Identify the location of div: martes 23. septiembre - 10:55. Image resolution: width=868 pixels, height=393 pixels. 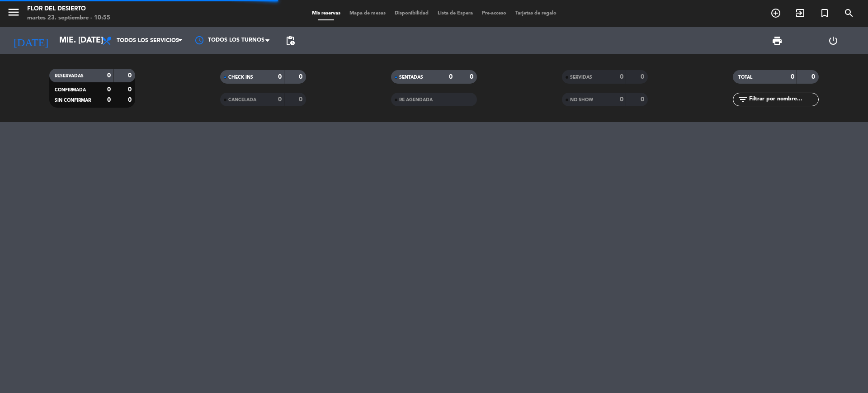
(68, 18).